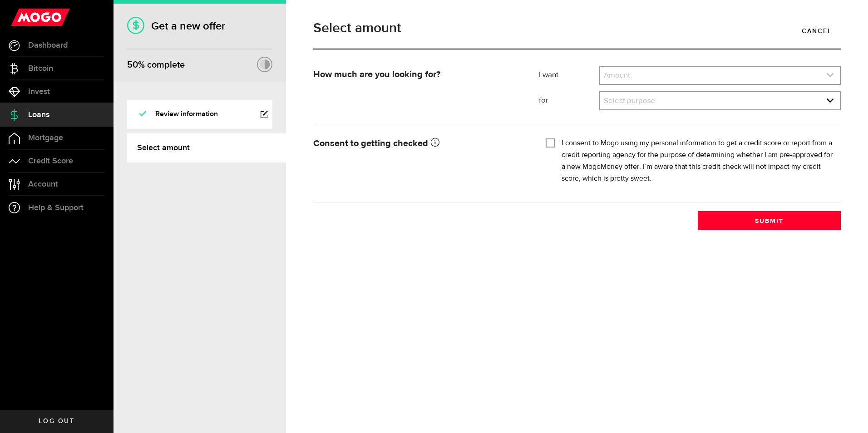 This screenshot has height=433, width=868. Describe the element at coordinates (769, 220) in the screenshot. I see `button: Submit` at that location.